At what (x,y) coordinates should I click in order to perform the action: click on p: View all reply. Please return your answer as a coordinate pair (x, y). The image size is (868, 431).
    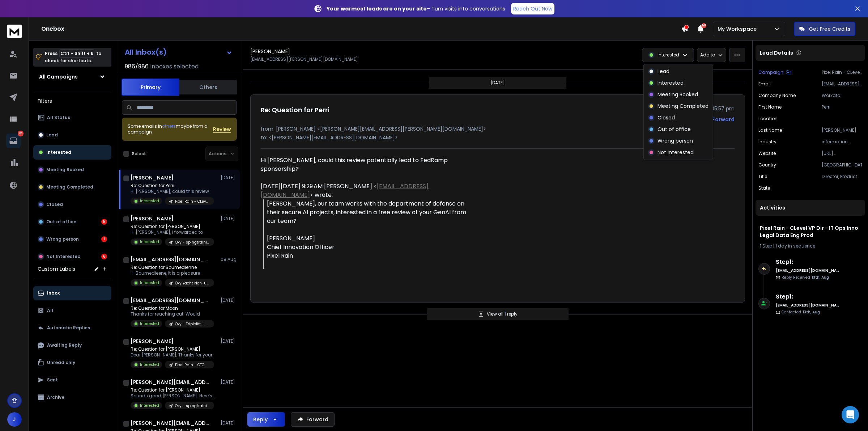
    Looking at the image, I should click on (502, 314).